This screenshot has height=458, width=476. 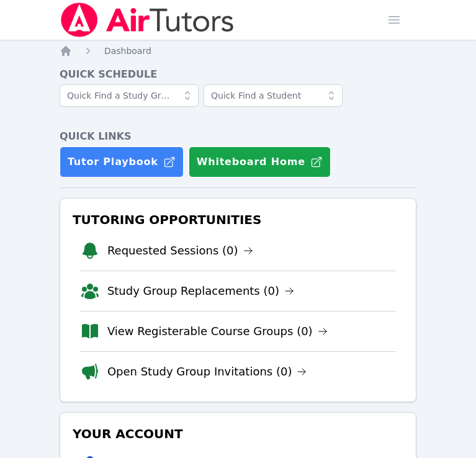 I want to click on a: Tutor Playbook, so click(x=122, y=162).